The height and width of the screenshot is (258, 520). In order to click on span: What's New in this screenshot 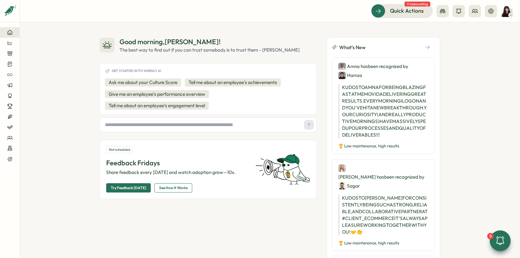, I will do `click(352, 47)`.